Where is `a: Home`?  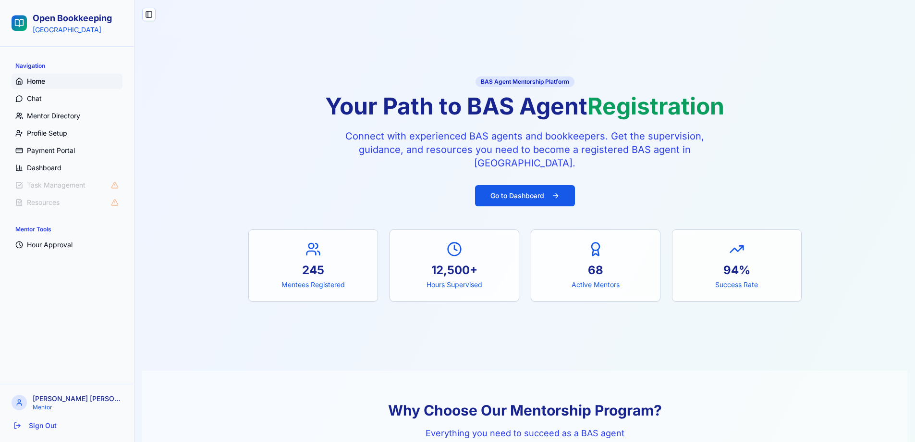
a: Home is located at coordinates (67, 81).